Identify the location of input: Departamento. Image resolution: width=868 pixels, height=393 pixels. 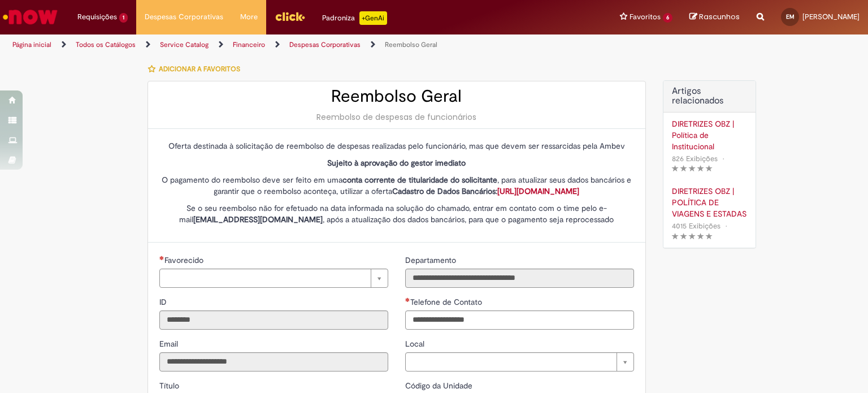
(519, 278).